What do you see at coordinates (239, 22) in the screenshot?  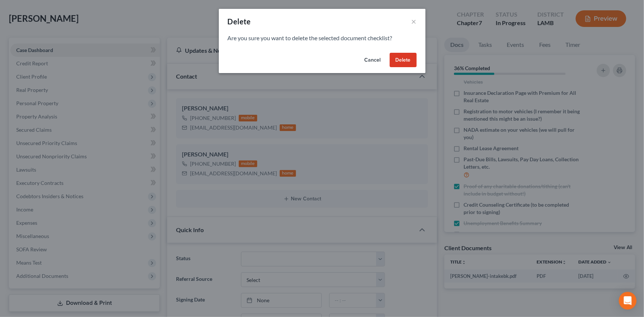 I see `div: Delete` at bounding box center [239, 22].